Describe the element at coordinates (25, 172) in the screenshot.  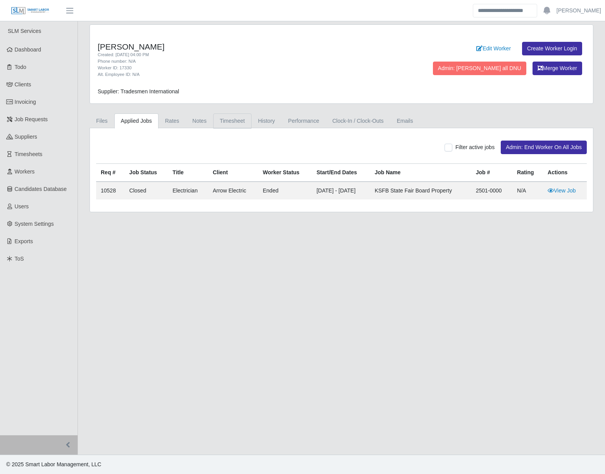
I see `span: Workers` at that location.